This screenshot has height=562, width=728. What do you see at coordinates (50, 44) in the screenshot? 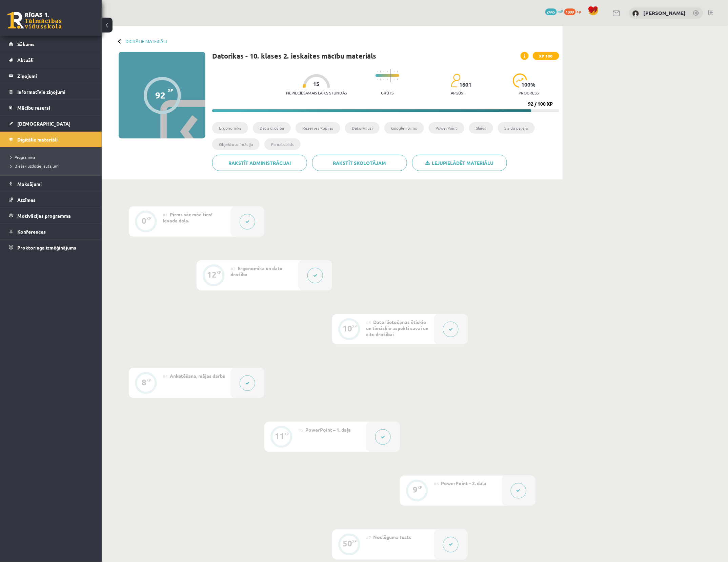
I see `a: Sākums` at bounding box center [50, 44].